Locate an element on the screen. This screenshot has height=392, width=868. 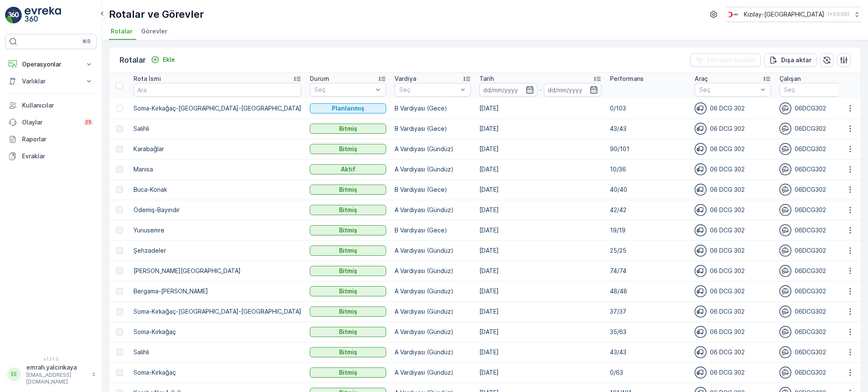
p: 42/42 is located at coordinates (648, 211).